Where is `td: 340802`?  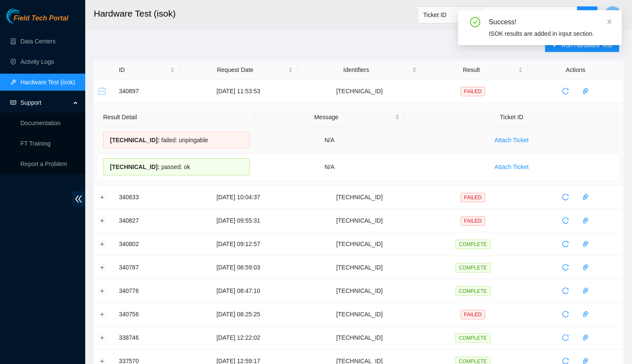
td: 340802 is located at coordinates (147, 244).